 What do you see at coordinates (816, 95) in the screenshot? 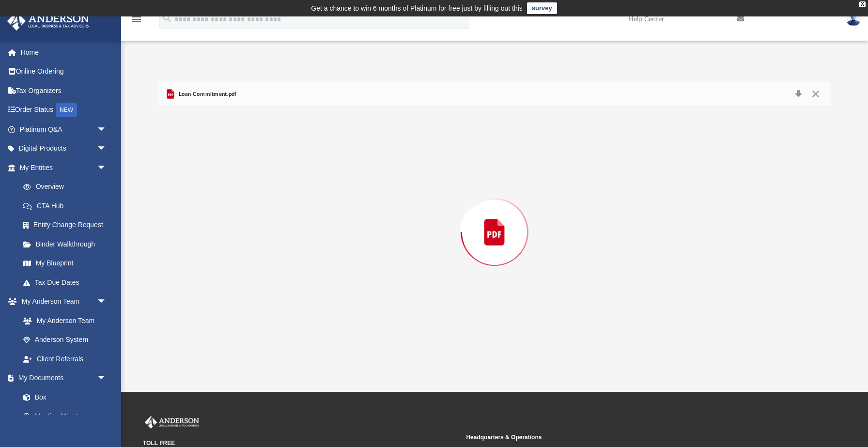
I see `button: Close` at bounding box center [816, 95].